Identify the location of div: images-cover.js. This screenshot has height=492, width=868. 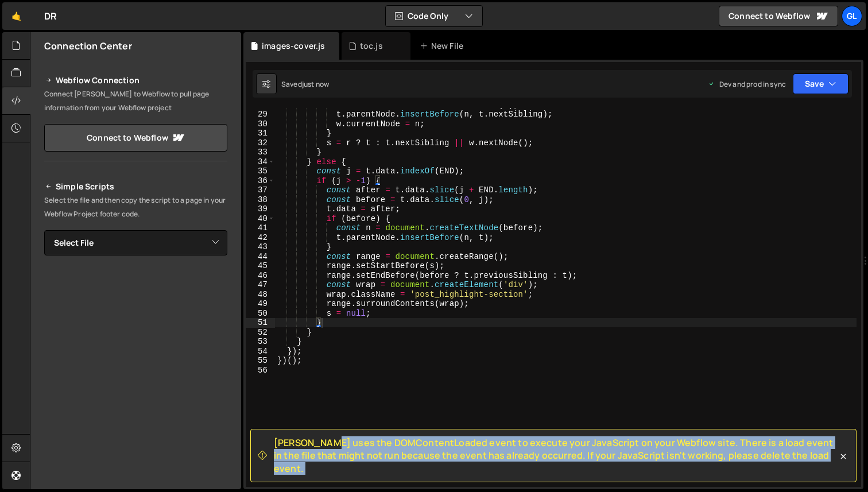
(293, 46).